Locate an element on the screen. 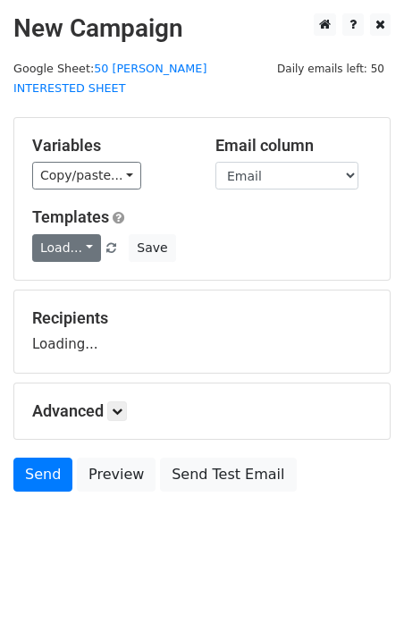 This screenshot has width=404, height=640. h5: Email column is located at coordinates (293, 146).